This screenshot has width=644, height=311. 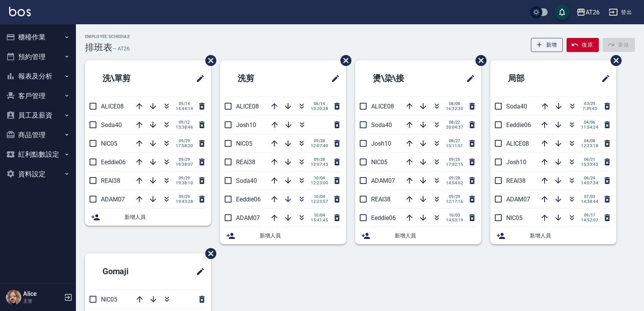 I want to click on span: 12:23:18, so click(x=590, y=146).